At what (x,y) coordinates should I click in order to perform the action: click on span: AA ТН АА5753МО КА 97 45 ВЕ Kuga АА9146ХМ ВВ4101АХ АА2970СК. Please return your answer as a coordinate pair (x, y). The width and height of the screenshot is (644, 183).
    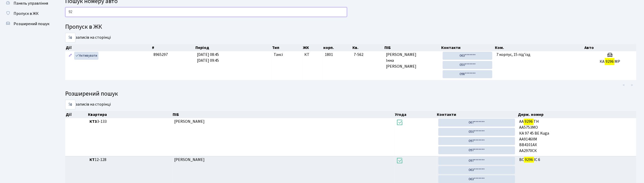
    Looking at the image, I should click on (577, 136).